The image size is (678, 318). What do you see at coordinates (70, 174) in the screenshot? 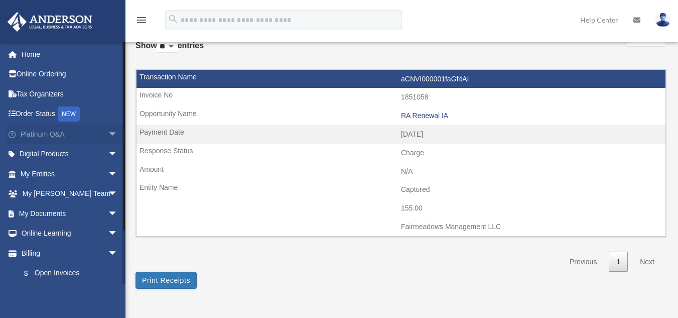
I see `a: My Entitiesarrow_drop_down` at bounding box center [70, 174].